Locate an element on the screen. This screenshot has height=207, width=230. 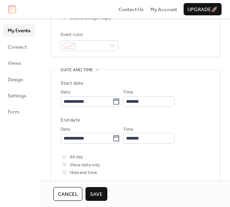
span: Cancel is located at coordinates (68, 194).